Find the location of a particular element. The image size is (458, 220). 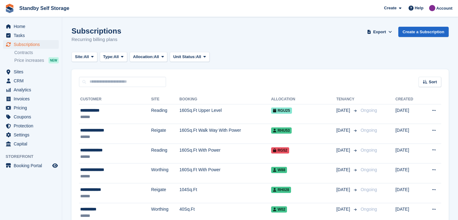

th: Customer is located at coordinates (115, 99).